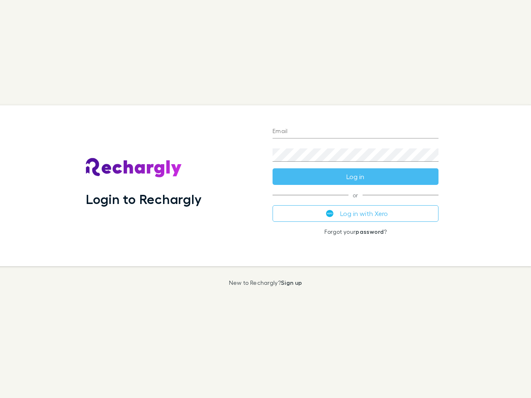  I want to click on h1: Login to Rechargly, so click(144, 199).